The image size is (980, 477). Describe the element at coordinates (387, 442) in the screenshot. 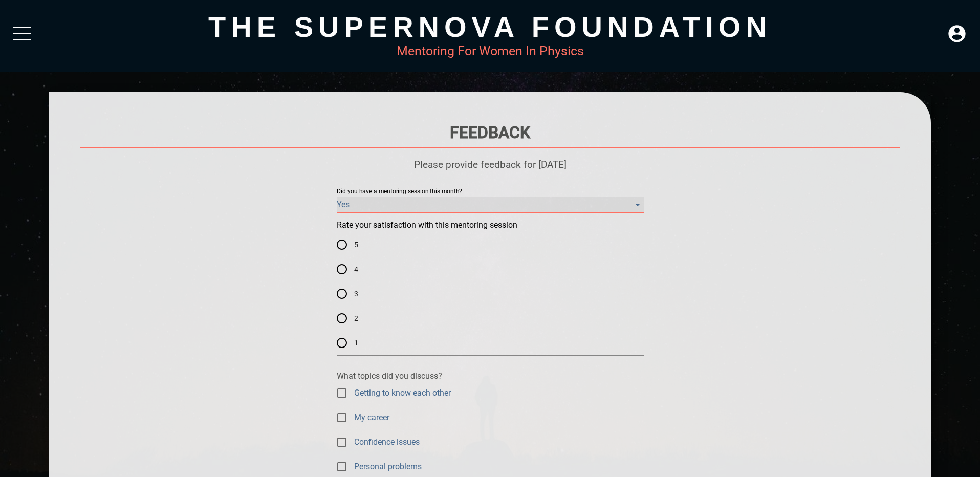

I see `span: Confidence issues` at that location.